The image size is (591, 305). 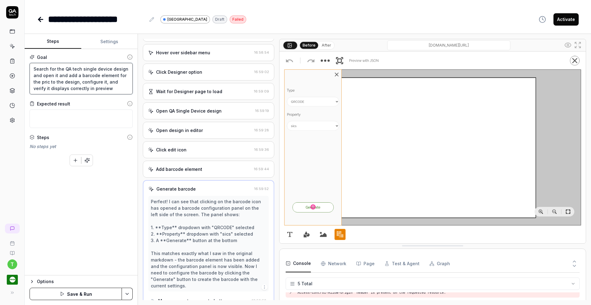 I want to click on a: Documentation, so click(x=12, y=250).